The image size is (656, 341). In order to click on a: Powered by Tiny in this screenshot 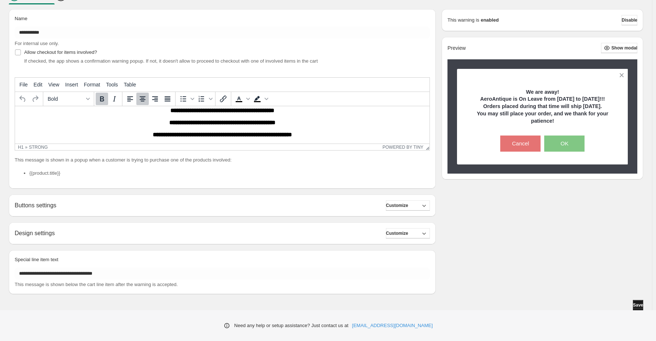, I will do `click(403, 147)`.